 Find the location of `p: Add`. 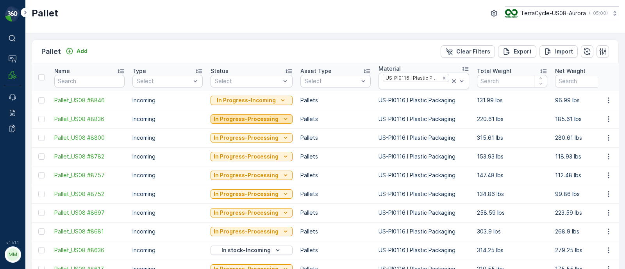

p: Add is located at coordinates (82, 51).